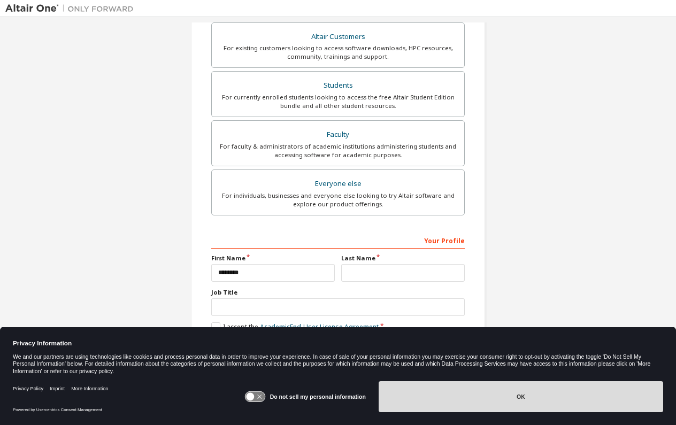 This screenshot has height=425, width=676. I want to click on img: Altair One, so click(72, 9).